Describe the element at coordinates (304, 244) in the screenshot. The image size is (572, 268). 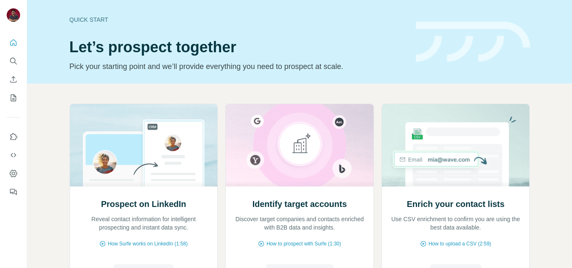
I see `span: How to prospect with Surfe (1:30)` at that location.